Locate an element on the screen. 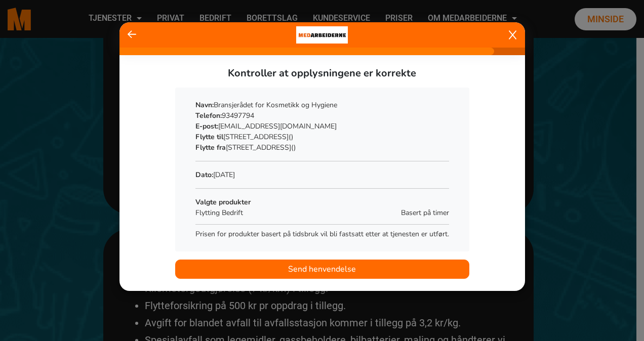 The width and height of the screenshot is (644, 341). span: Send henvendelse is located at coordinates (322, 269).